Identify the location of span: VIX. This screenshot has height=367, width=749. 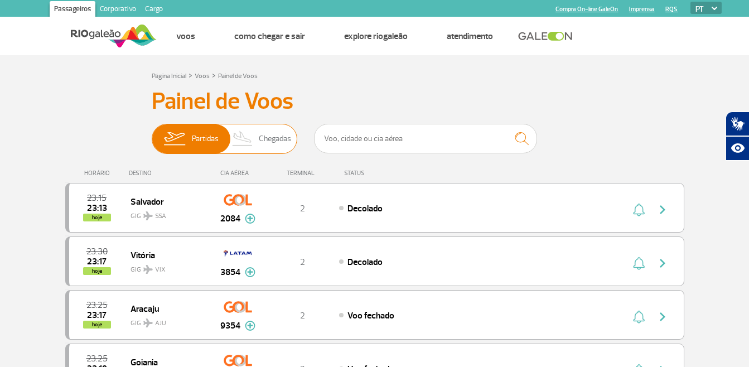
(160, 270).